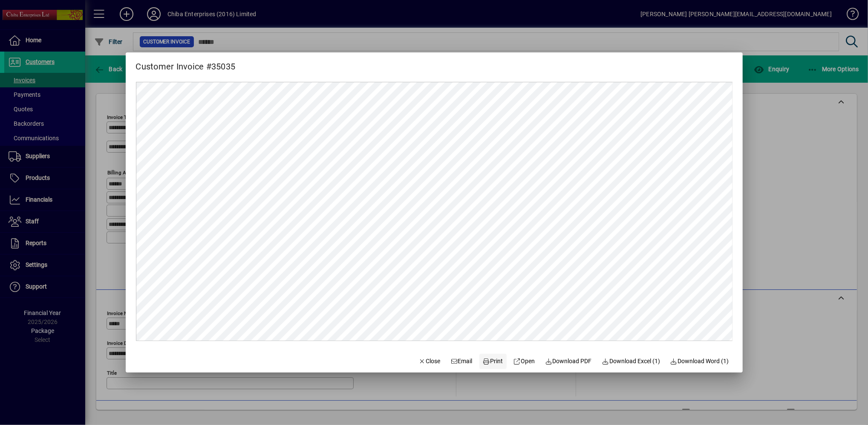  Describe the element at coordinates (493, 361) in the screenshot. I see `span: Print` at that location.